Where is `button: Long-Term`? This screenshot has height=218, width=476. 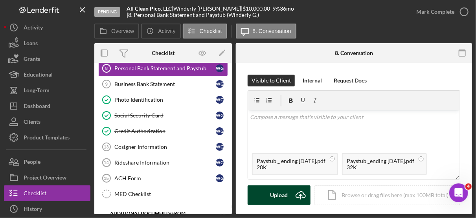
button: Long-Term is located at coordinates (47, 90).